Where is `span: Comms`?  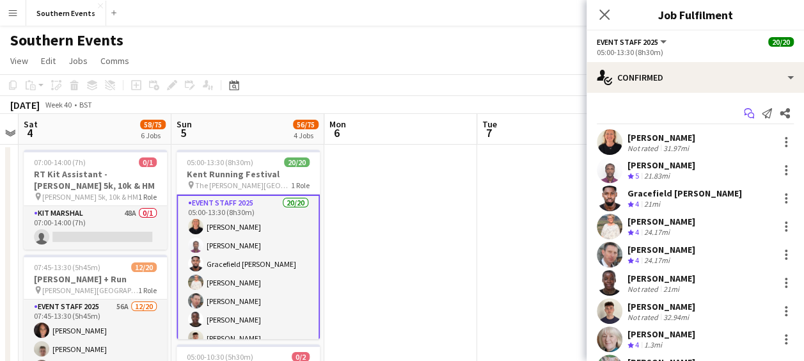 span: Comms is located at coordinates (114, 61).